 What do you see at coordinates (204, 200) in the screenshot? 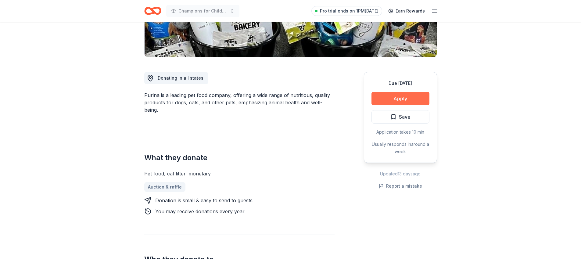
I see `div: Donation is small & easy to send to guests` at bounding box center [204, 200].